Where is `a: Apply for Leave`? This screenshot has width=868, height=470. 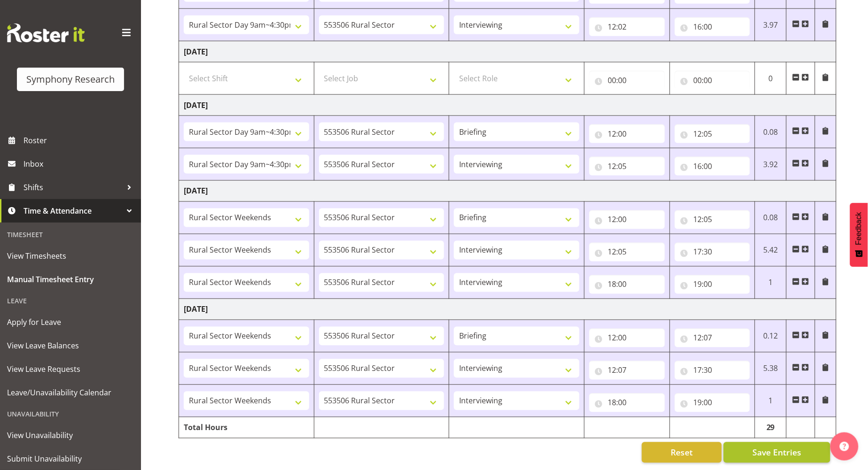 a: Apply for Leave is located at coordinates (71, 322).